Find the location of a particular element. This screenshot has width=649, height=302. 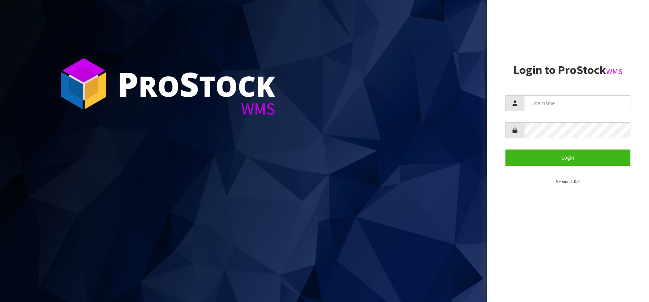

span: P is located at coordinates (128, 84).